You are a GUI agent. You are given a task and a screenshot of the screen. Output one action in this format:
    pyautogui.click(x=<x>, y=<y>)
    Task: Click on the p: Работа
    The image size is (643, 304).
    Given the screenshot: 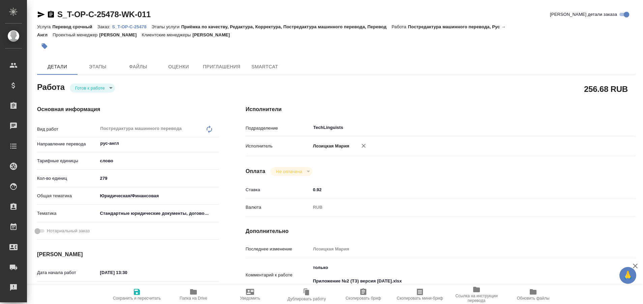 What is the action you would take?
    pyautogui.click(x=399, y=27)
    